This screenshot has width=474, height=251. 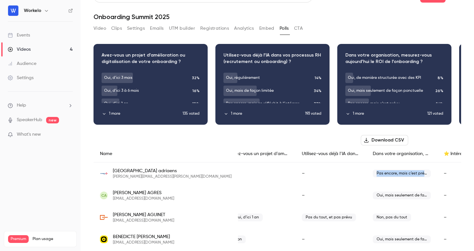 I want to click on div: Settings, so click(x=21, y=78).